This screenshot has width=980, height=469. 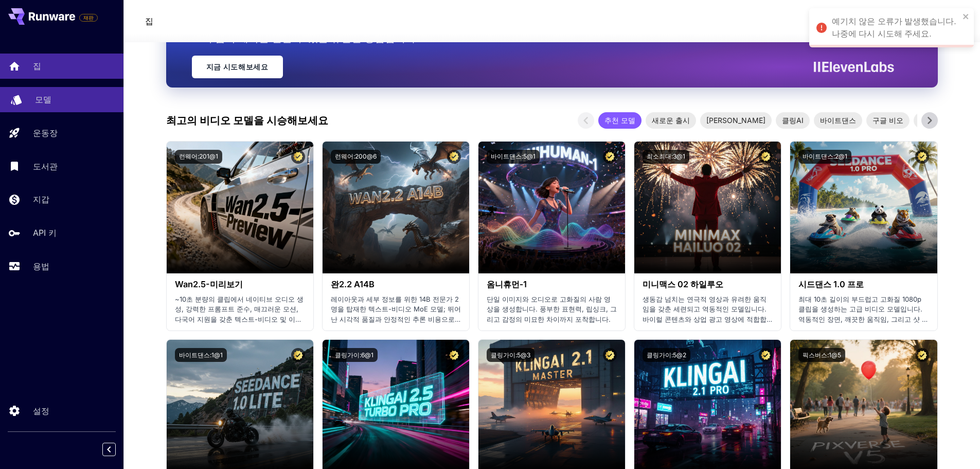 I want to click on font: 예기치 않은 오류가 발생했습니다. 나중에 다시 시도해 주세요., so click(x=894, y=28).